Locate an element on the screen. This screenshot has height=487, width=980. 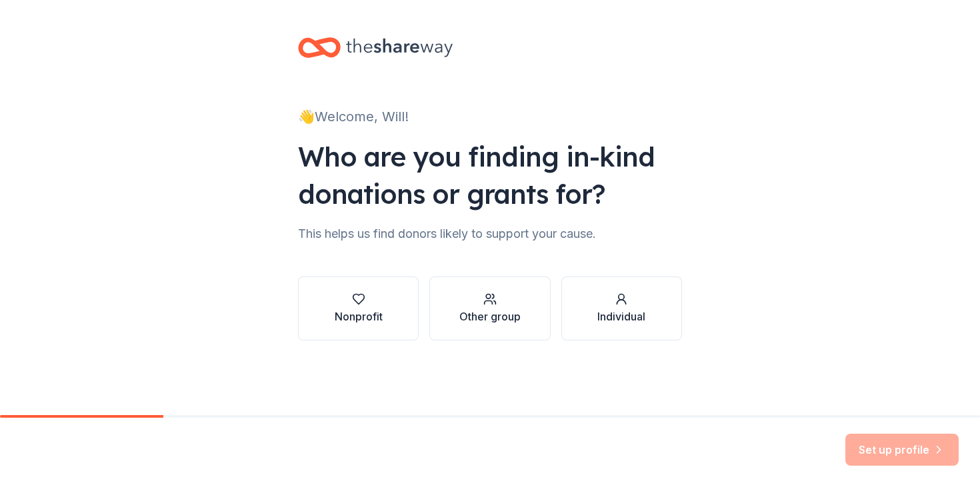
button: Nonprofit is located at coordinates (358, 309).